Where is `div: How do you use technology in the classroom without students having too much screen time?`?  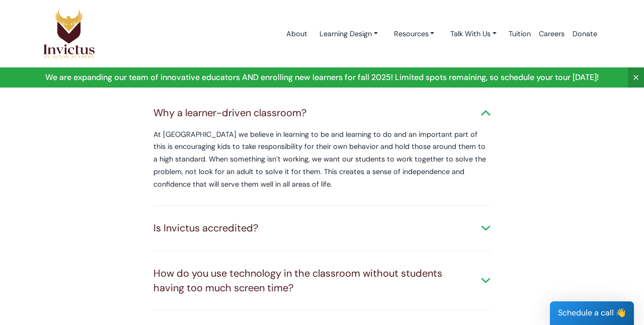 div: How do you use technology in the classroom without students having too much screen time? is located at coordinates (322, 281).